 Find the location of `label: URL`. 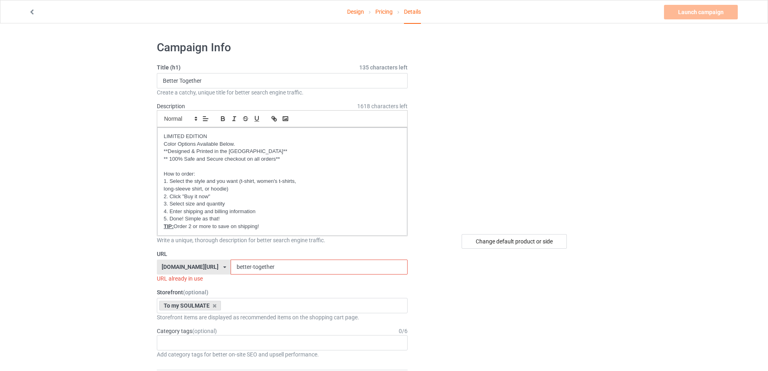

label: URL is located at coordinates (282, 254).